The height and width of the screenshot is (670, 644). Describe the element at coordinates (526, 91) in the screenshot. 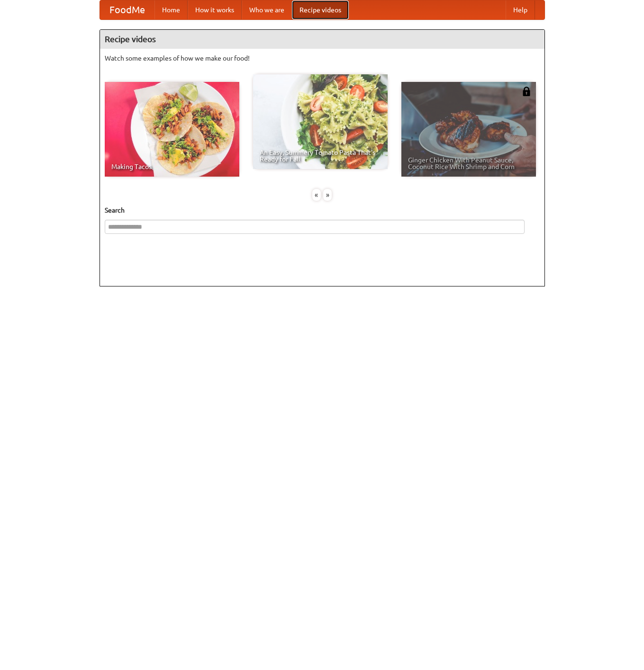

I see `img: 483408.png` at that location.